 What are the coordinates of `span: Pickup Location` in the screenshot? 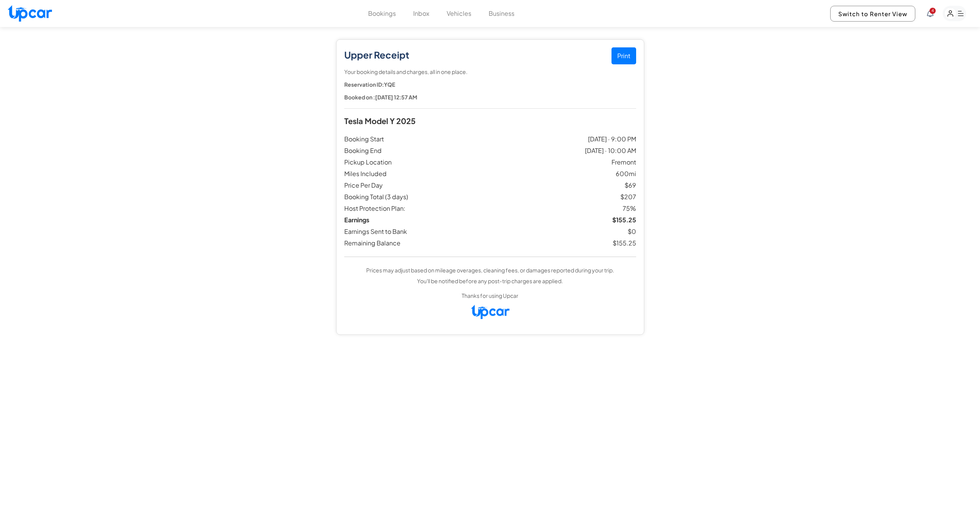 It's located at (419, 162).